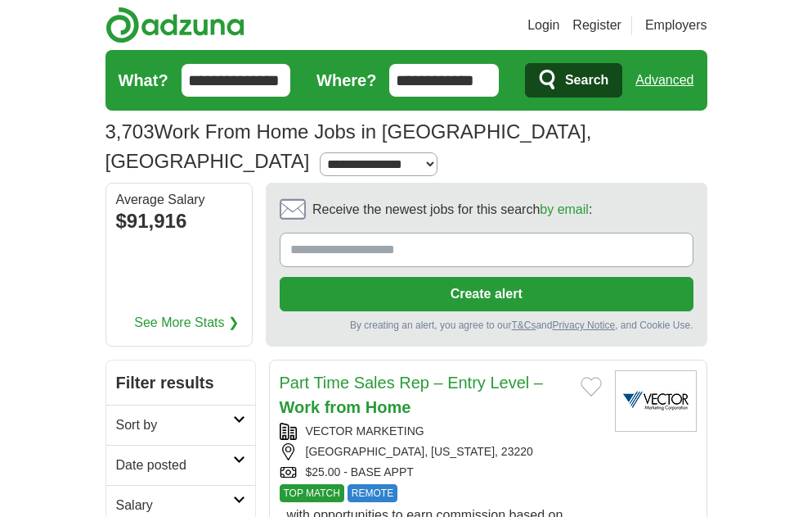 The height and width of the screenshot is (517, 812). I want to click on a: VECTOR MARKETING, so click(365, 431).